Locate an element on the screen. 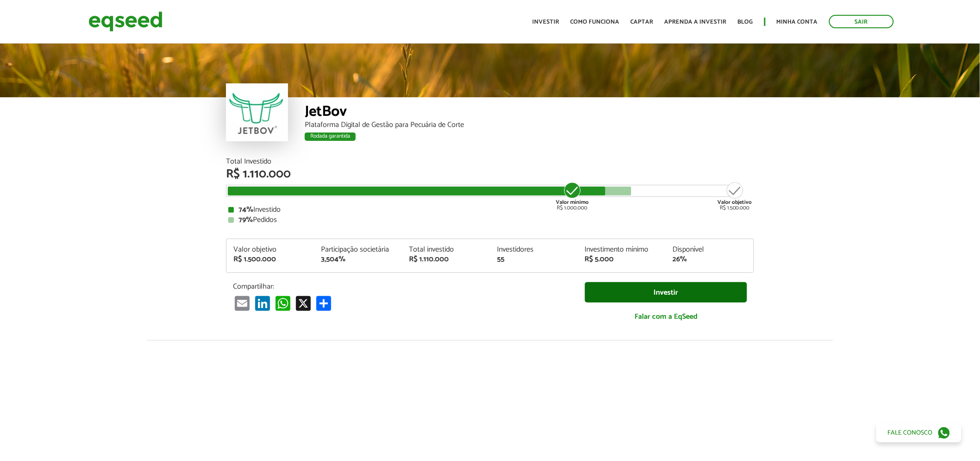 This screenshot has width=980, height=461. a: Captar is located at coordinates (641, 22).